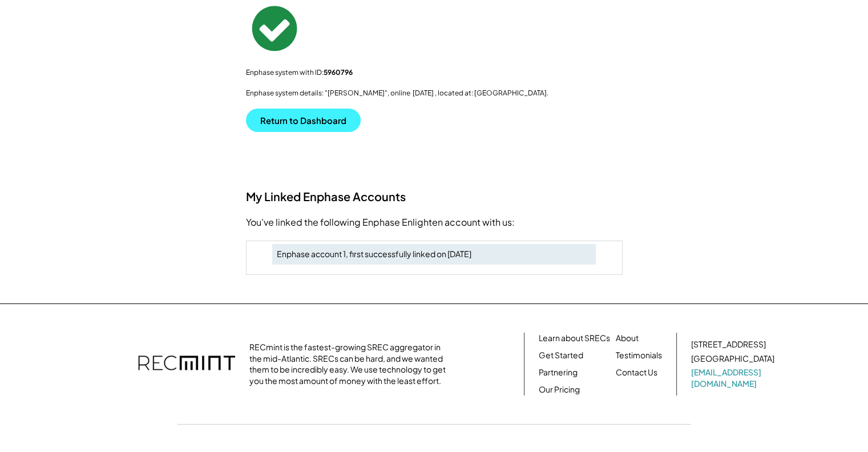 This screenshot has height=452, width=868. What do you see at coordinates (561, 355) in the screenshot?
I see `a: Get Started` at bounding box center [561, 355].